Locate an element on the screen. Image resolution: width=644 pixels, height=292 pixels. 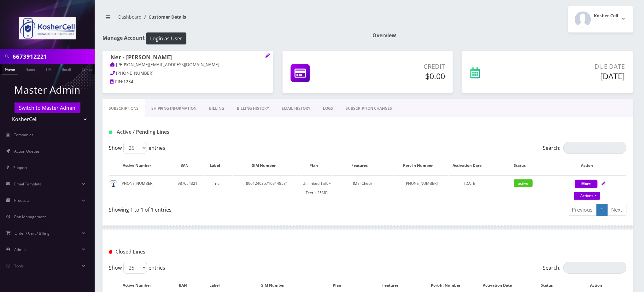
img: Closed Lines is located at coordinates (111, 252).